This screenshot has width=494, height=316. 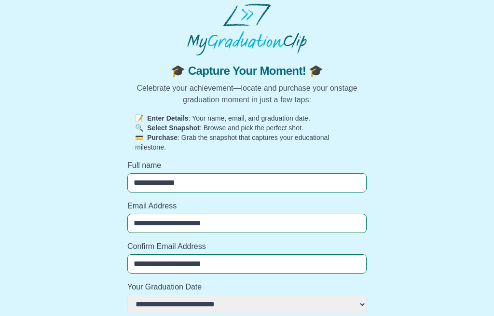 What do you see at coordinates (247, 71) in the screenshot?
I see `span: 🎓 Capture Your Moment! 🎓` at bounding box center [247, 71].